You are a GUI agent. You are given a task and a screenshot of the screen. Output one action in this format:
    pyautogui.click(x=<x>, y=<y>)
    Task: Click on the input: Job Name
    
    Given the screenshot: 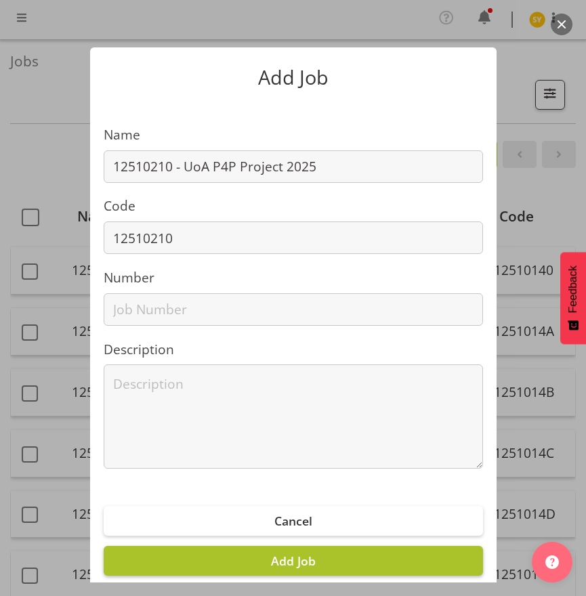 What is the action you would take?
    pyautogui.click(x=293, y=167)
    